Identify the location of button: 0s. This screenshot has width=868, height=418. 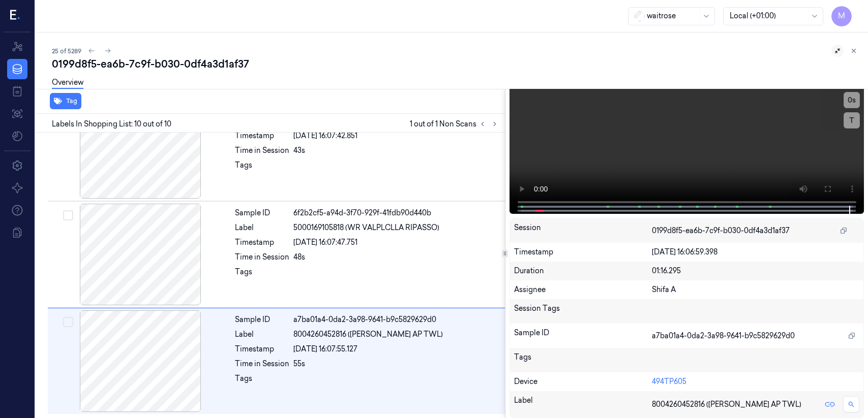
(852, 100).